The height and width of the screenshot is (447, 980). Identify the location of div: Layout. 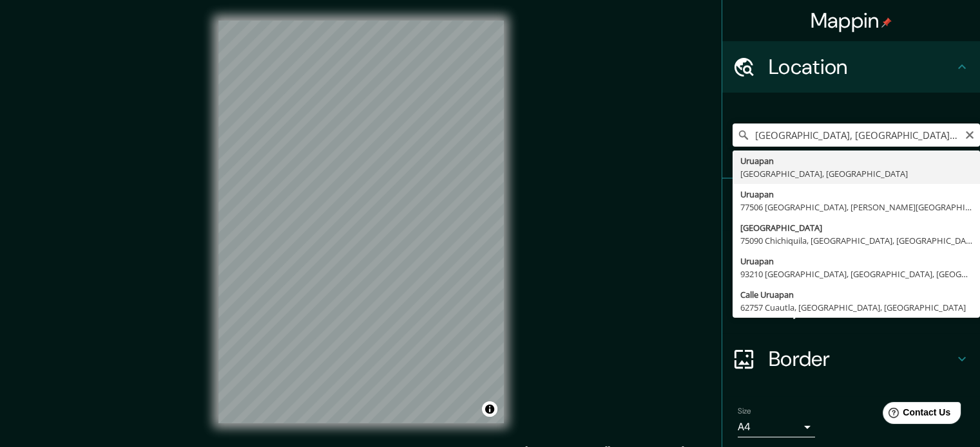
(851, 308).